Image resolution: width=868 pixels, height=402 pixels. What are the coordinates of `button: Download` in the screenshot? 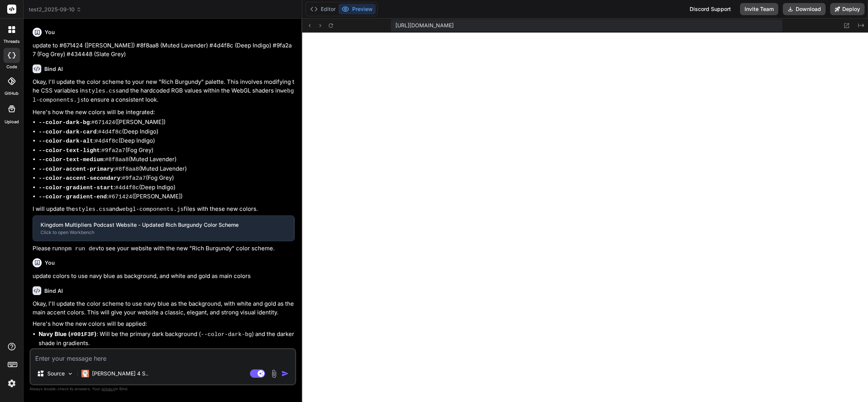 It's located at (805, 9).